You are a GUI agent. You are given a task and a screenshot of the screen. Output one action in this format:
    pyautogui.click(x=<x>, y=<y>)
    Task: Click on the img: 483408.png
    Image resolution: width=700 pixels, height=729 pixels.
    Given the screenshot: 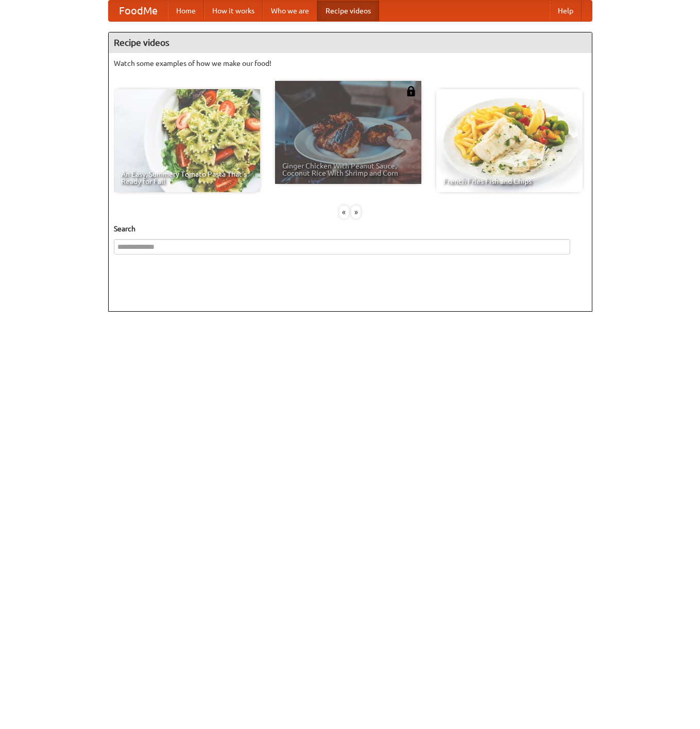 What is the action you would take?
    pyautogui.click(x=411, y=91)
    